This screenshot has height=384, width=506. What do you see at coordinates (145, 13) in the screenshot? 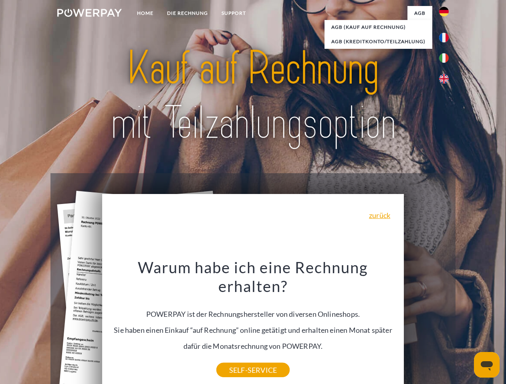
I see `a: Home` at bounding box center [145, 13].